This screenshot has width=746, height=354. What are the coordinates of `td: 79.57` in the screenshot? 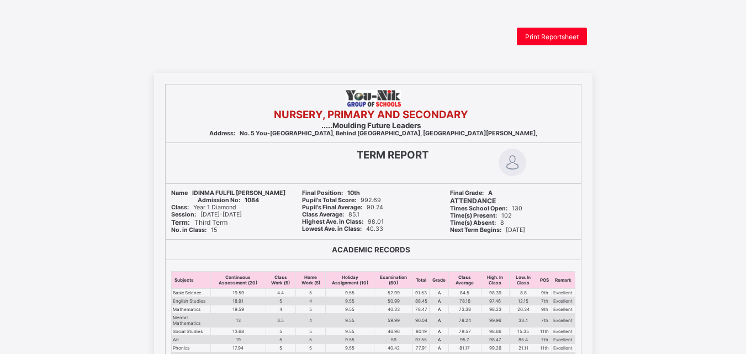 It's located at (465, 331).